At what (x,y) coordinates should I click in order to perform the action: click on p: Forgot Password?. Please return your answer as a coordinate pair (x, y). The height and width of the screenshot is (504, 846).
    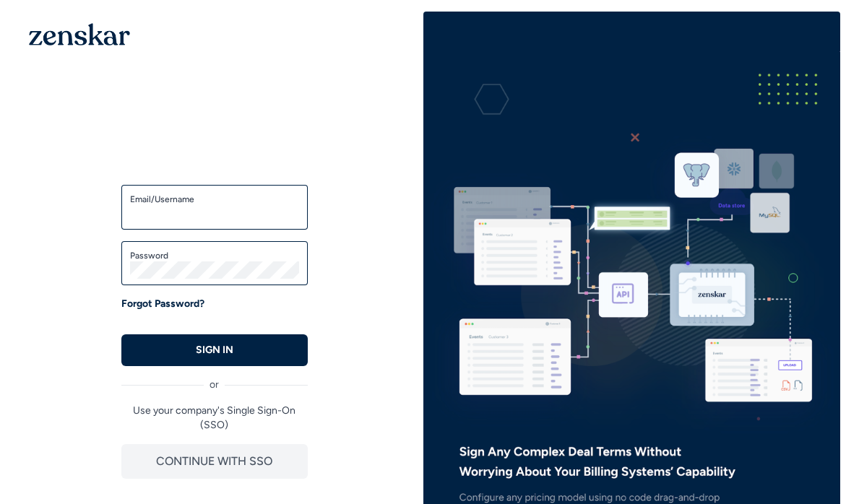
    Looking at the image, I should click on (163, 304).